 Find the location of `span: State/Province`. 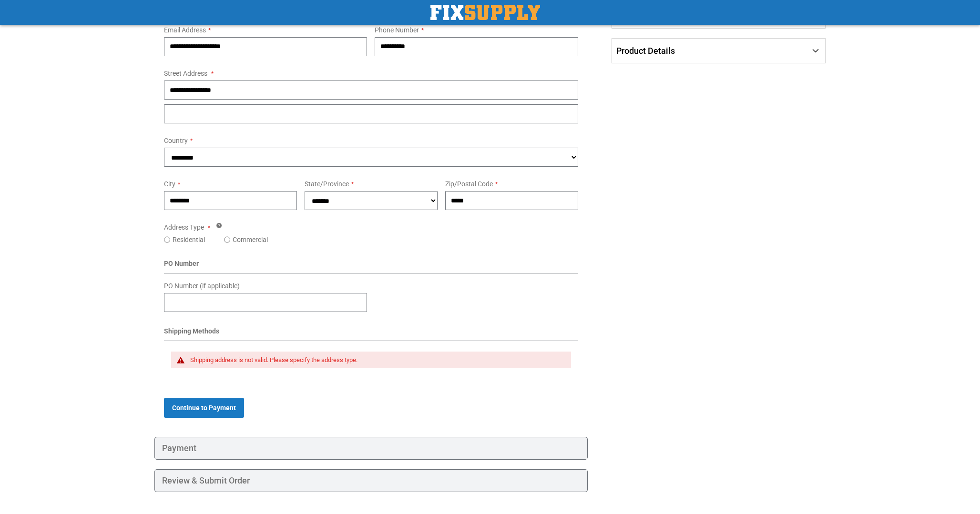

span: State/Province is located at coordinates (326, 184).